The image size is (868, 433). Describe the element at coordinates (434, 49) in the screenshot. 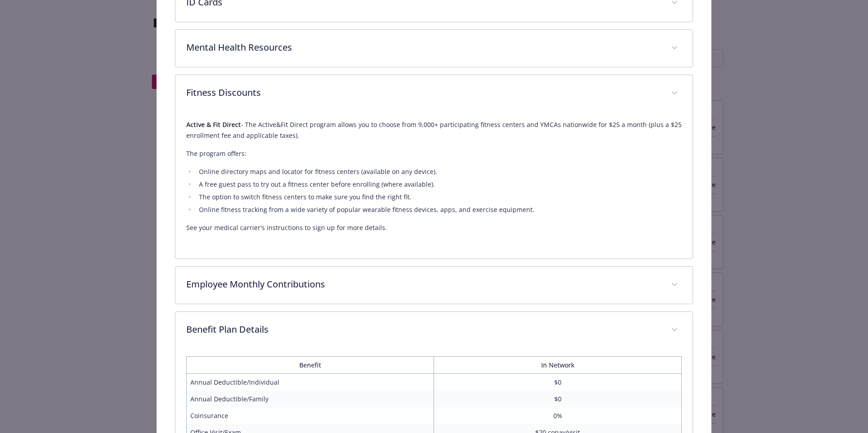

I see `div: Mental Health Resources` at that location.